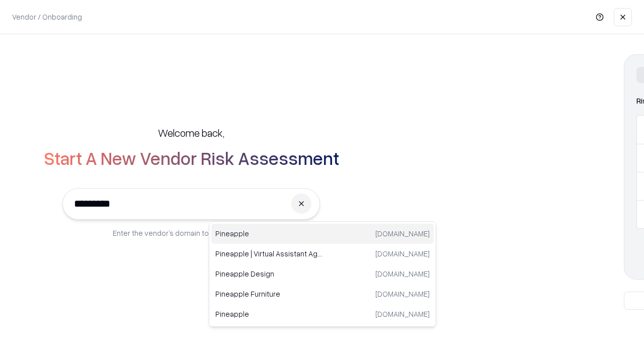  What do you see at coordinates (269, 273) in the screenshot?
I see `p: Pineapple Design` at bounding box center [269, 273].